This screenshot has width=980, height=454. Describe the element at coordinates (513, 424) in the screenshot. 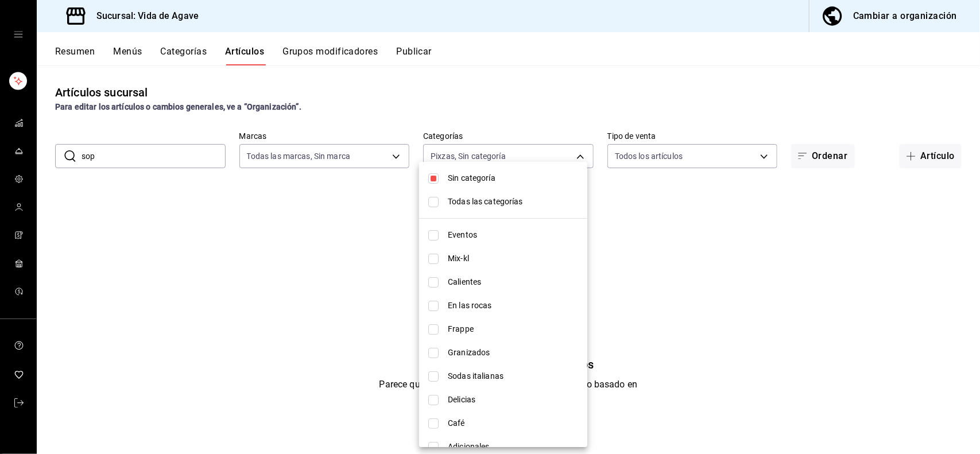

I see `span: Café` at that location.